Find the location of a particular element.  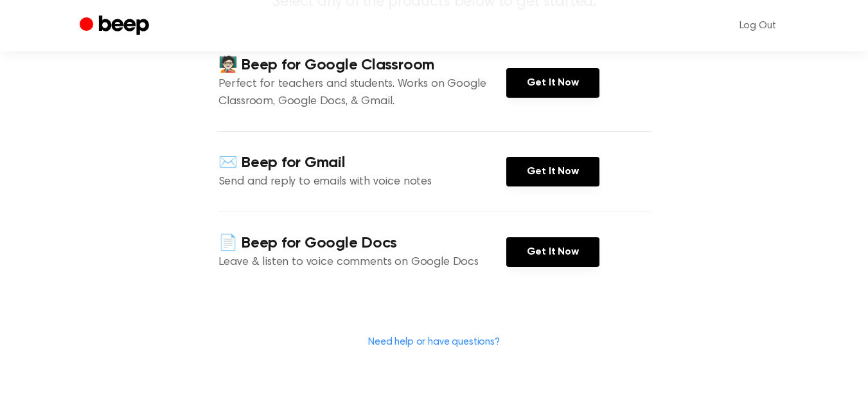

a: Need help or have questions? is located at coordinates (434, 342).